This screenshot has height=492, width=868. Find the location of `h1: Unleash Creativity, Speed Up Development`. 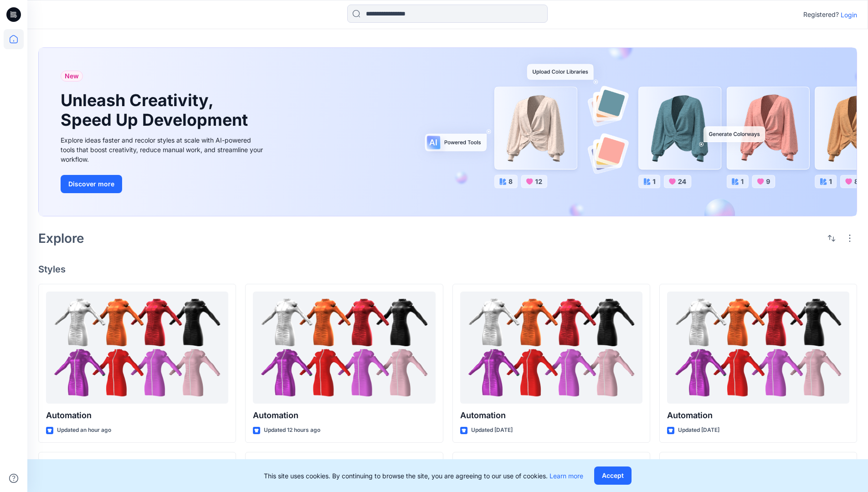

h1: Unleash Creativity, Speed Up Development is located at coordinates (156, 110).